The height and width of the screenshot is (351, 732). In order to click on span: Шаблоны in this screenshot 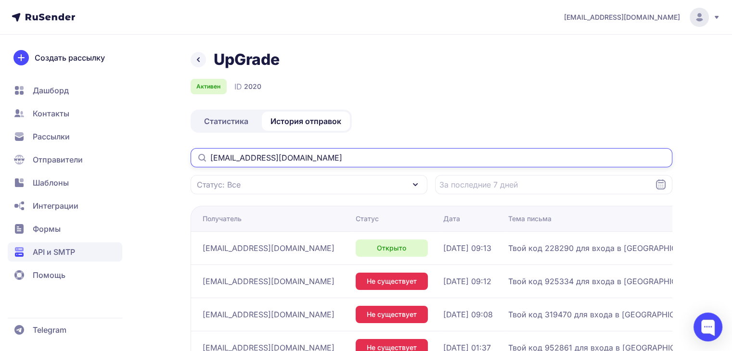, I will do `click(51, 183)`.